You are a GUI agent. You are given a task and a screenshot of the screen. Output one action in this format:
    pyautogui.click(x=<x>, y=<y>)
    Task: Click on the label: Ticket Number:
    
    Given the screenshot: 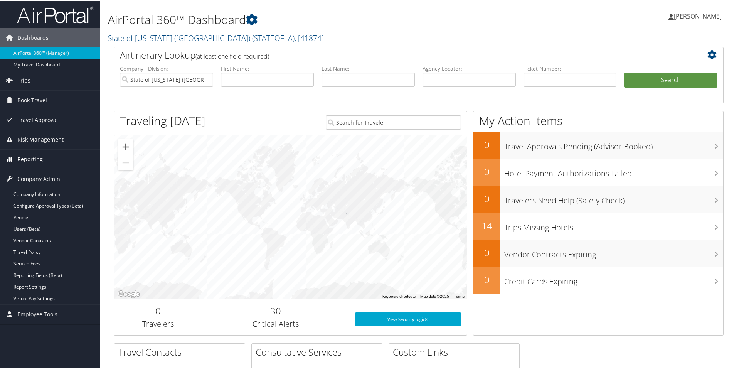 What is the action you would take?
    pyautogui.click(x=570, y=68)
    